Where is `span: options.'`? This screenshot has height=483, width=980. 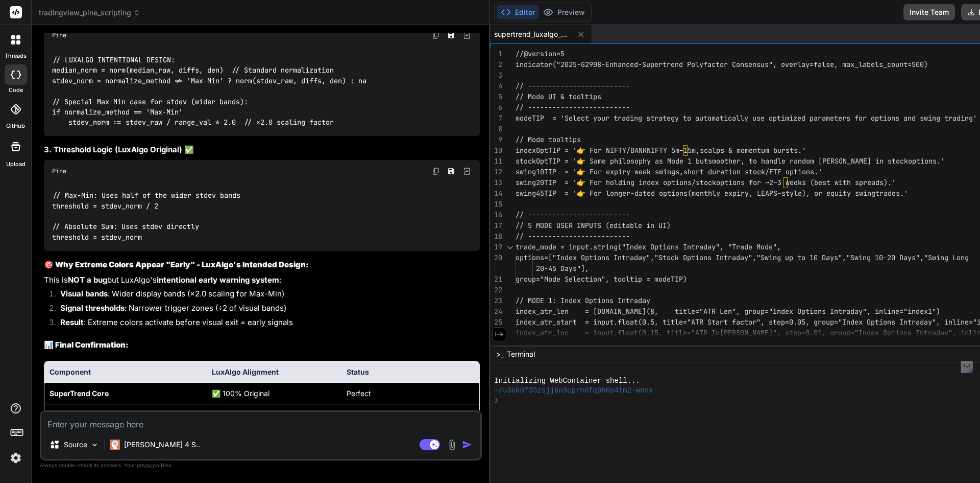
span: options.' is located at coordinates (926, 161).